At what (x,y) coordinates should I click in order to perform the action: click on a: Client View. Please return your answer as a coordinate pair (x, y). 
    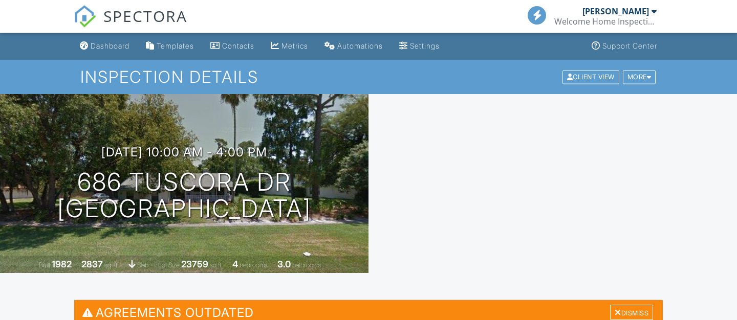
    Looking at the image, I should click on (591, 76).